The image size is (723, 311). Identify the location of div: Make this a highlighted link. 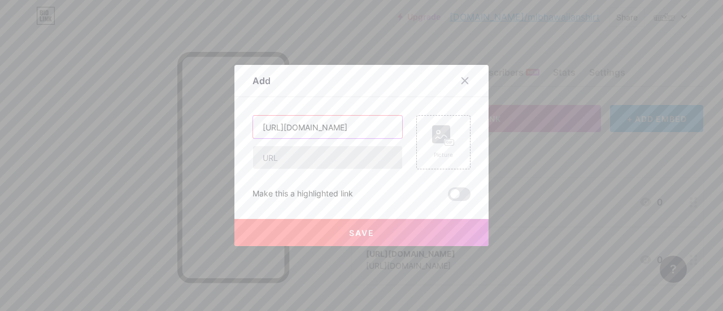
(303, 194).